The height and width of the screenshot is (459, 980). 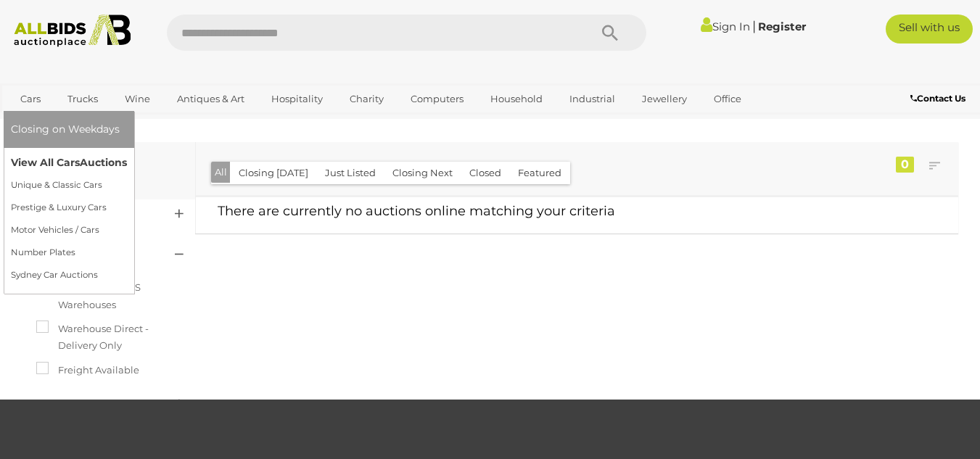 I want to click on img: Allbids.com.au, so click(x=72, y=30).